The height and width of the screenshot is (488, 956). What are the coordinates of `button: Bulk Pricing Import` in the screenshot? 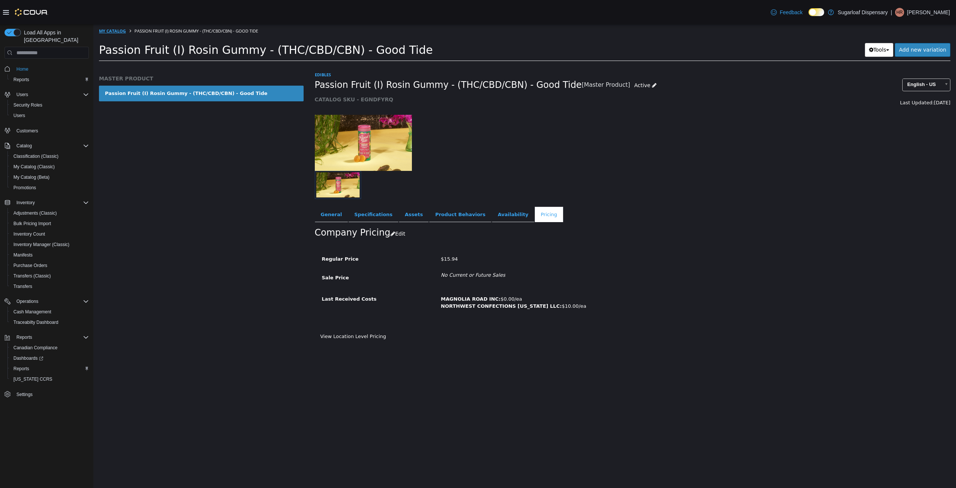 It's located at (50, 223).